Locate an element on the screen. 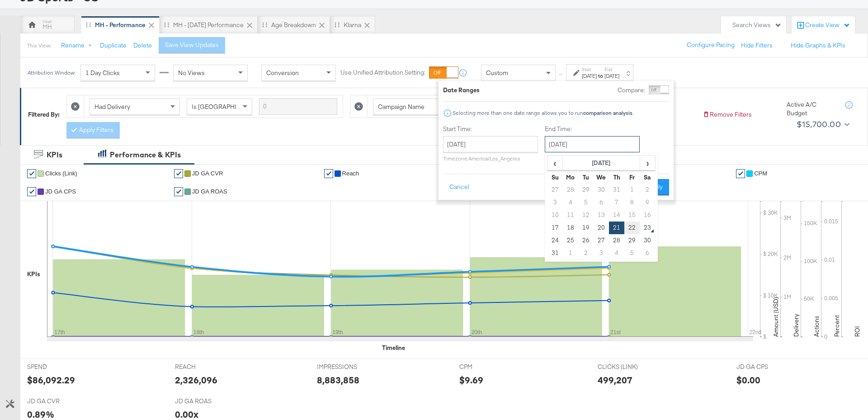 The height and width of the screenshot is (420, 868). td: 26 is located at coordinates (586, 240).